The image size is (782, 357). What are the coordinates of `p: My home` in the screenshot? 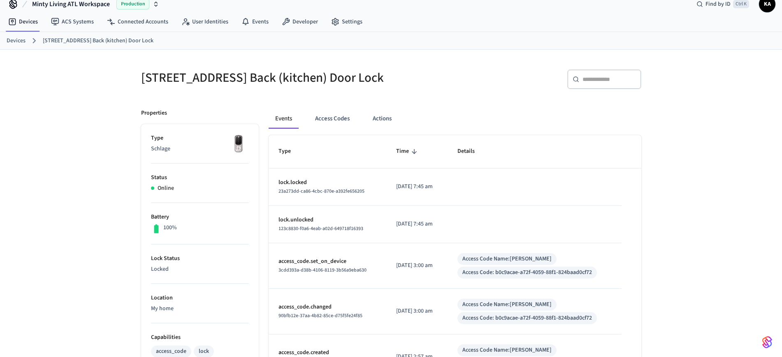 It's located at (200, 309).